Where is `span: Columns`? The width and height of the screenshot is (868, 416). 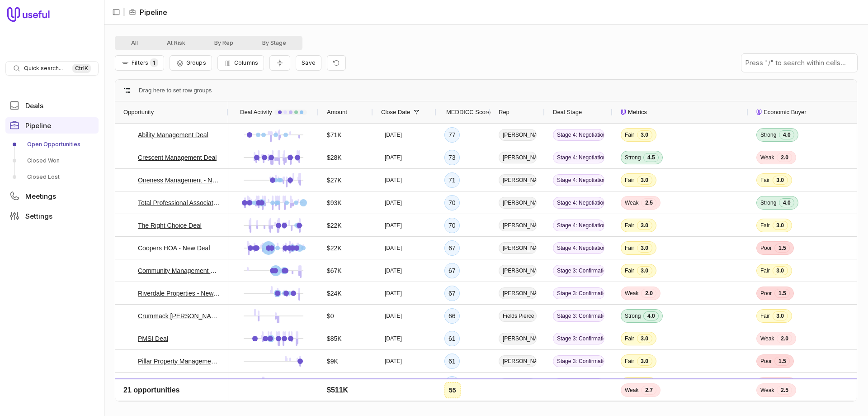 span: Columns is located at coordinates (246, 62).